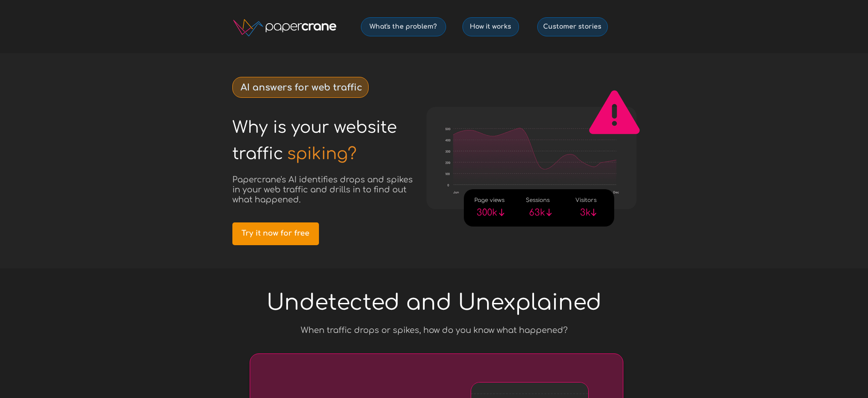  I want to click on span: traffic, so click(257, 154).